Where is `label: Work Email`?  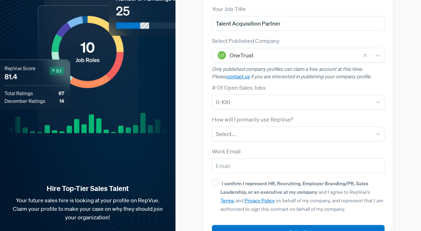 label: Work Email is located at coordinates (226, 151).